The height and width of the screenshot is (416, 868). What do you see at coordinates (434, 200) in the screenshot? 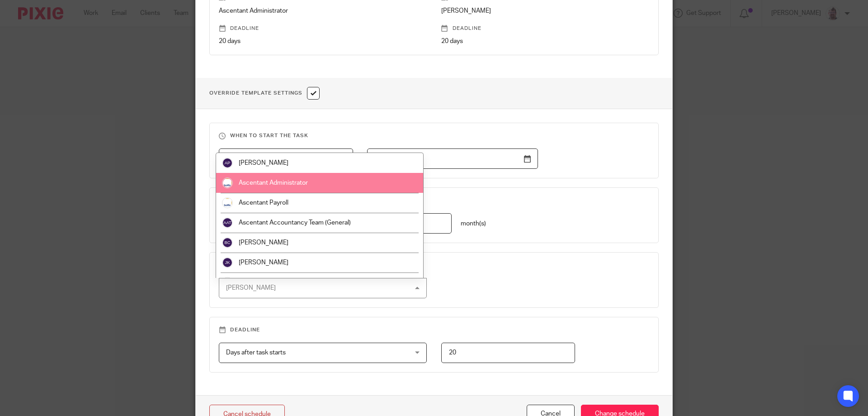
I see `h3: Task recurrence` at bounding box center [434, 200].